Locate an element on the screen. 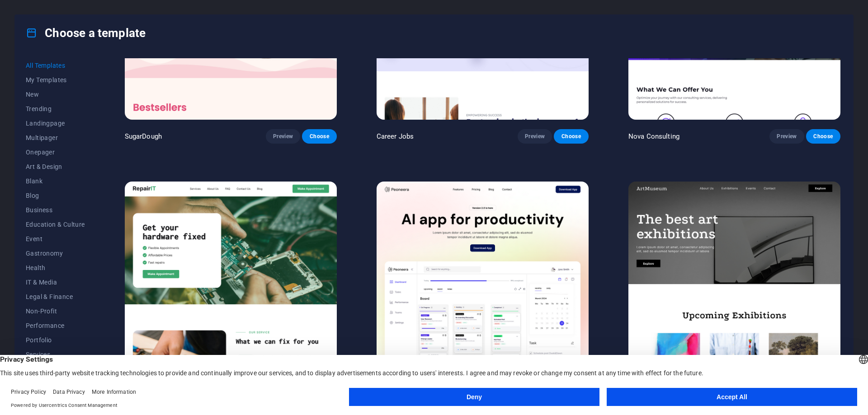 This screenshot has height=415, width=868. button: Onepager is located at coordinates (55, 152).